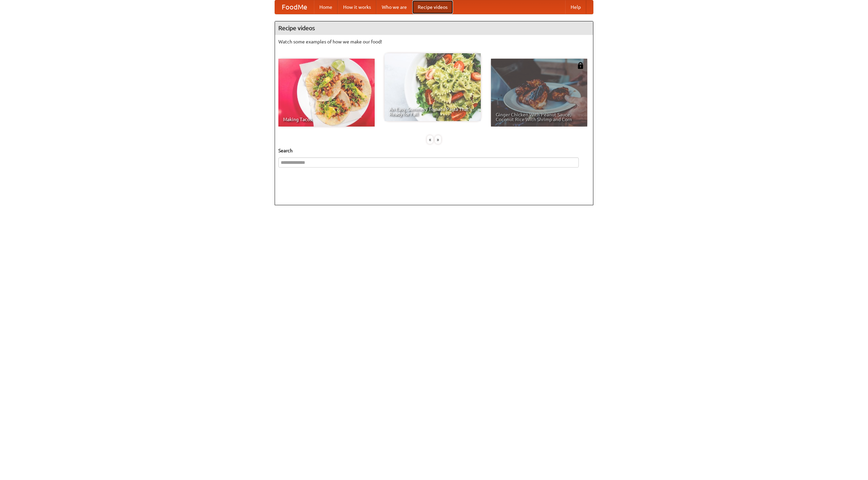 The image size is (868, 480). Describe the element at coordinates (327, 93) in the screenshot. I see `a: Making Tacos` at that location.